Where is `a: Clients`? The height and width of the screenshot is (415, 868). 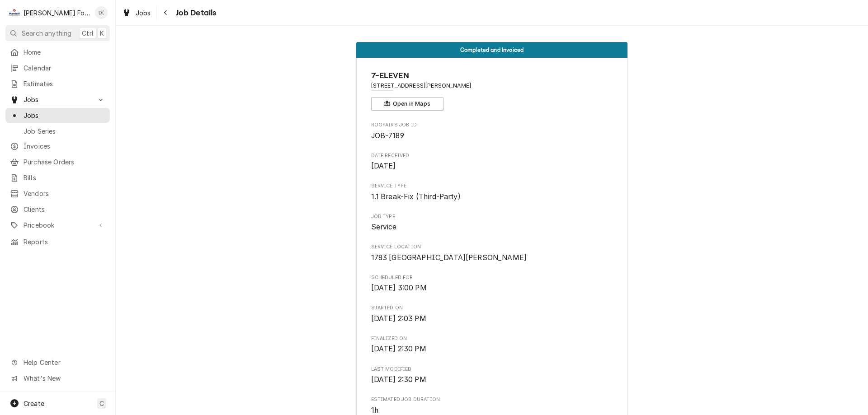
a: Clients is located at coordinates (58, 209).